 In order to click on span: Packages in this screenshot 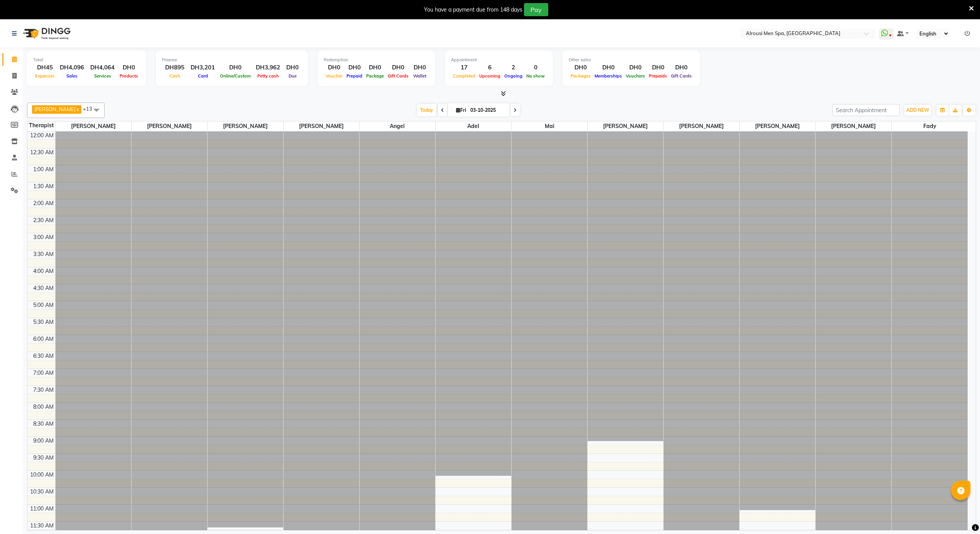, I will do `click(581, 76)`.